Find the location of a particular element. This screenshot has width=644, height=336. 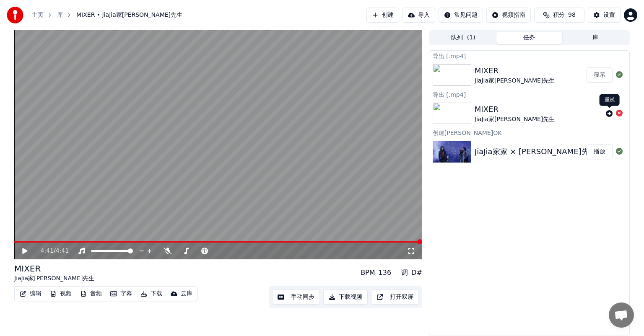

button: 视频指南 is located at coordinates (508, 15).